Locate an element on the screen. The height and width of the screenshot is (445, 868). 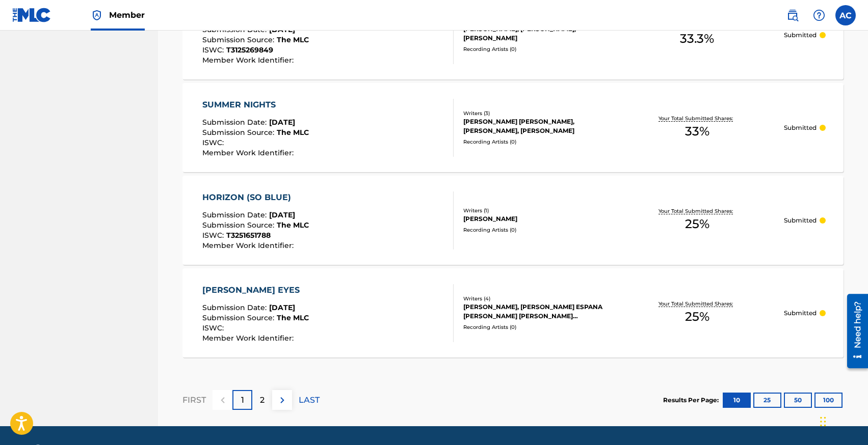
button: 50 is located at coordinates (798, 400).